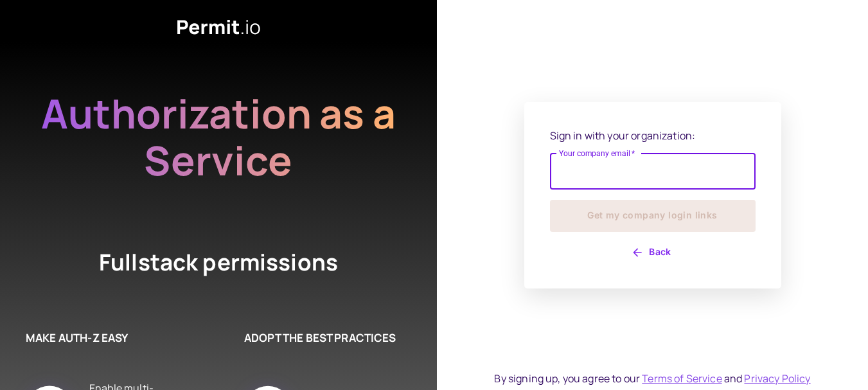 This screenshot has width=868, height=390. I want to click on div: By signing up, you agree to our and, so click(652, 378).